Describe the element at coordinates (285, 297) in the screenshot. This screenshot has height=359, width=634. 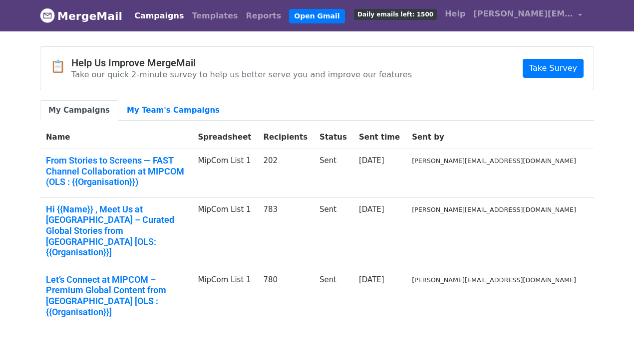
I see `td: 780` at that location.